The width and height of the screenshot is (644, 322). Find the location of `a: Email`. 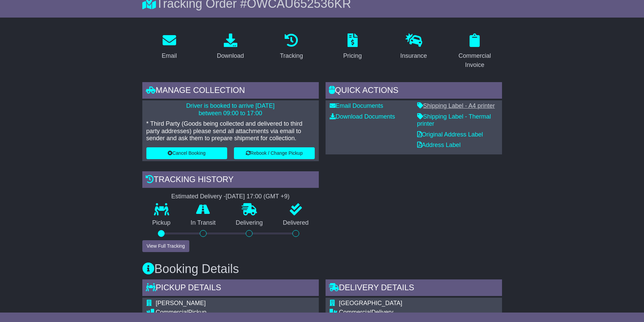

a: Email is located at coordinates (169, 47).